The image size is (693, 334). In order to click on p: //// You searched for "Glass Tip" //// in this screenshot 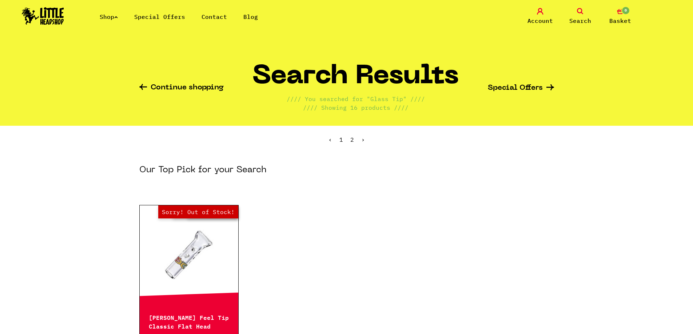, I will do `click(356, 99)`.